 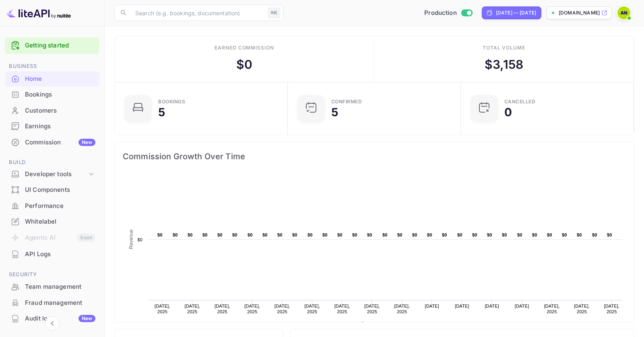 What do you see at coordinates (52, 318) in the screenshot?
I see `a: Audit logsNew` at bounding box center [52, 318].